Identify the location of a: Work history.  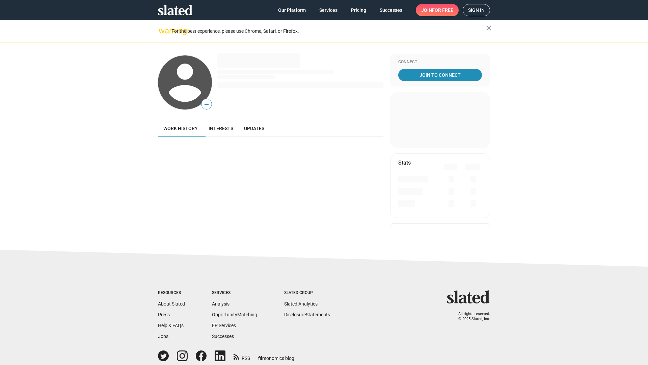
(181, 128).